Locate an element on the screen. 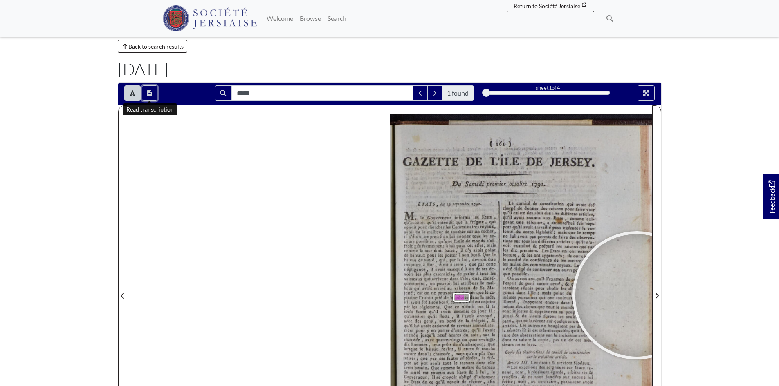  span: des is located at coordinates (571, 237).